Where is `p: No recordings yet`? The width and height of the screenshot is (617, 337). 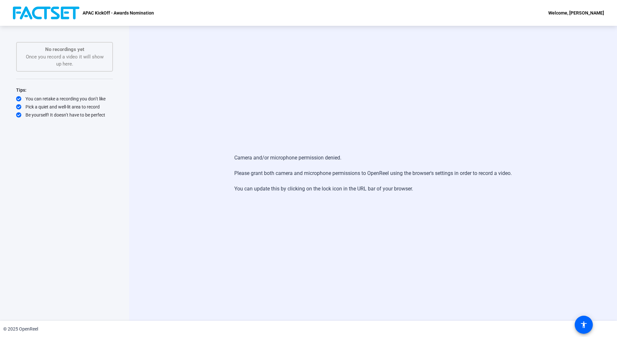 p: No recordings yet is located at coordinates (64, 49).